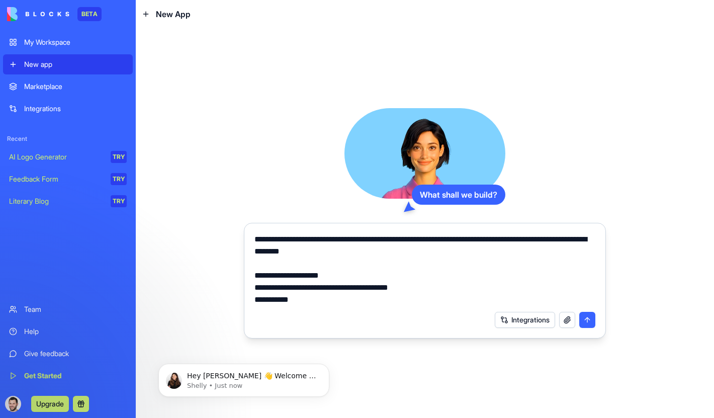 This screenshot has width=714, height=418. What do you see at coordinates (31, 38) in the screenshot?
I see `img: Profile image for Shelly` at bounding box center [31, 38].